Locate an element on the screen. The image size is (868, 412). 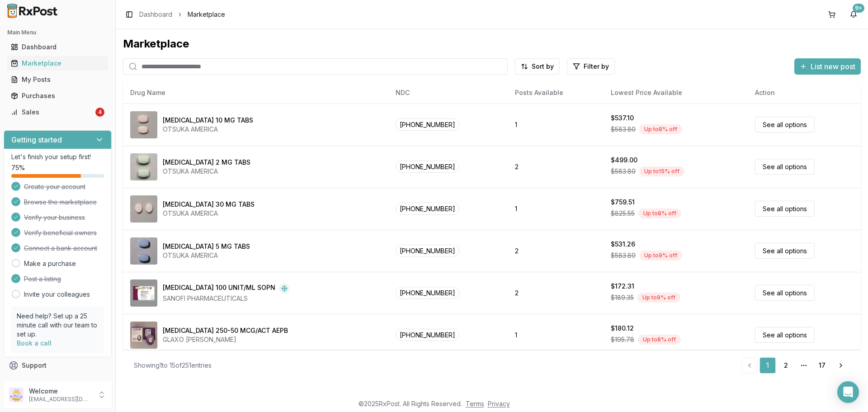
div: $759.51 is located at coordinates (622, 202).